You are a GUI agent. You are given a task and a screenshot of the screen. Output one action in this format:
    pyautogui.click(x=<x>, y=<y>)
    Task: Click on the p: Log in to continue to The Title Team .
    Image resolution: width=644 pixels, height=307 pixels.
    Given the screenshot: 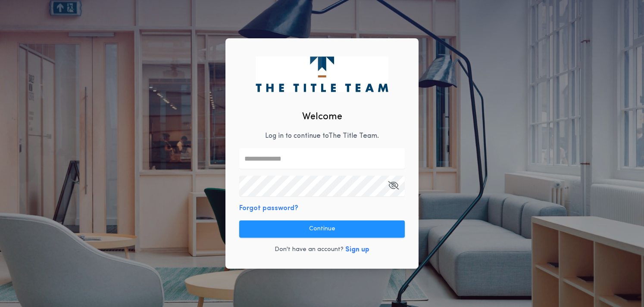 What is the action you would take?
    pyautogui.click(x=322, y=136)
    